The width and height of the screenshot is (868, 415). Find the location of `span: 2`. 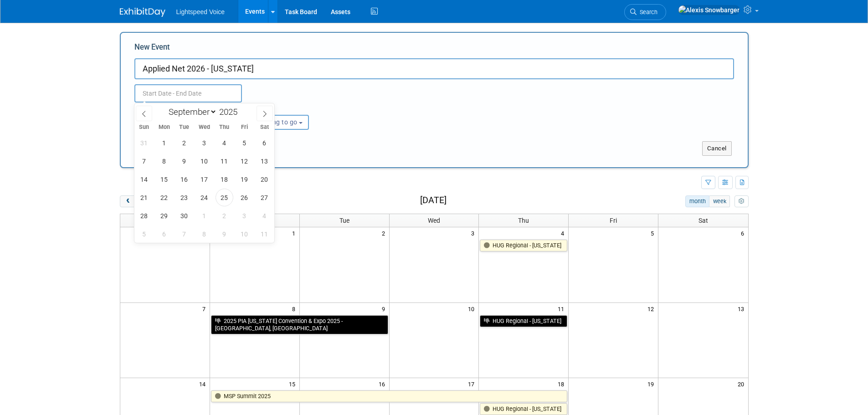

span: 2 is located at coordinates (385, 233).